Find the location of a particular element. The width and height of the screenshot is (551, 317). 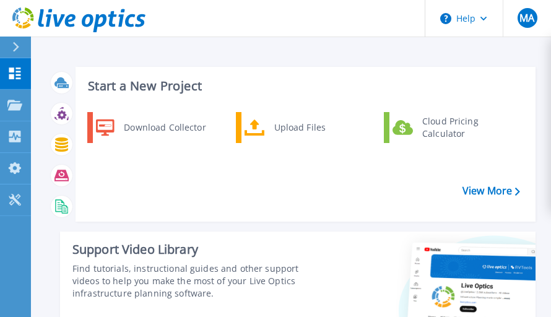

a: Cloud Pricing Calculator is located at coordinates (447, 128).